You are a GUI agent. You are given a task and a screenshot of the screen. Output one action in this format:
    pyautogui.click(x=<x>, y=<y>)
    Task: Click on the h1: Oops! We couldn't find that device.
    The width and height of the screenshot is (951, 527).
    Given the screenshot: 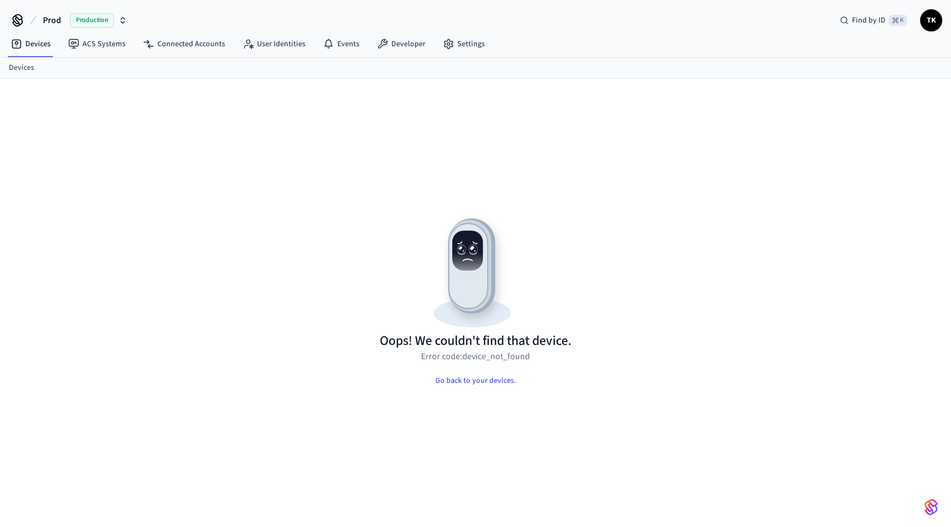 What is the action you would take?
    pyautogui.click(x=476, y=341)
    